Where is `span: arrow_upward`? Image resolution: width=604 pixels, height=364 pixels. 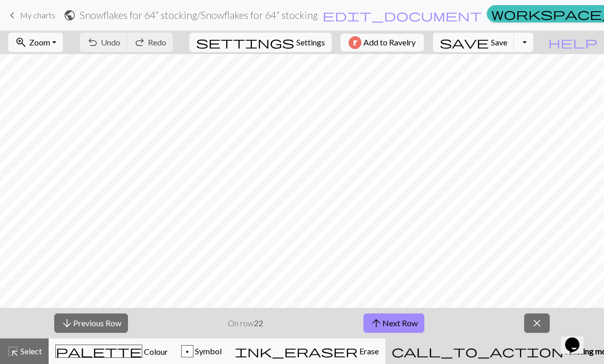 span: arrow_upward is located at coordinates (376, 324).